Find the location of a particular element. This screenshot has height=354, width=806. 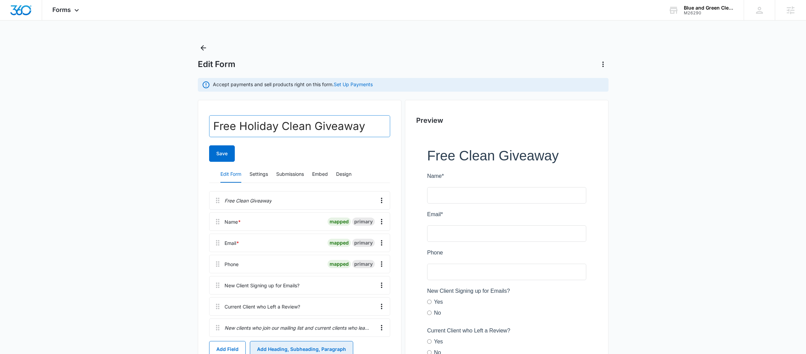

input: Form Name is located at coordinates (300, 126).